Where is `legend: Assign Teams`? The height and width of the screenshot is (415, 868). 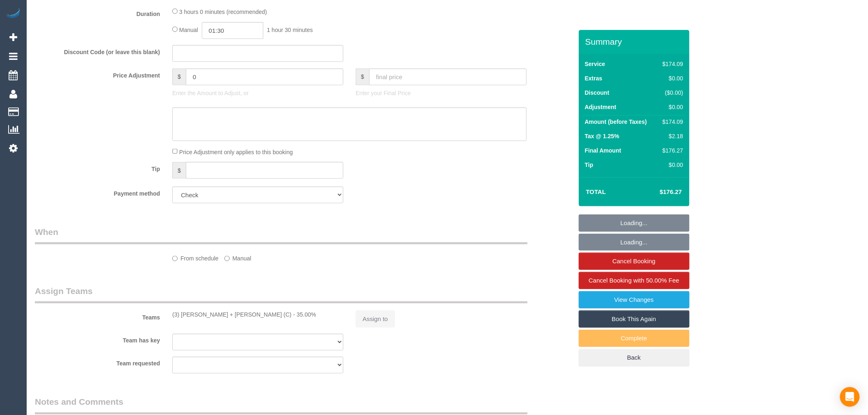
legend: Assign Teams is located at coordinates (281, 294).